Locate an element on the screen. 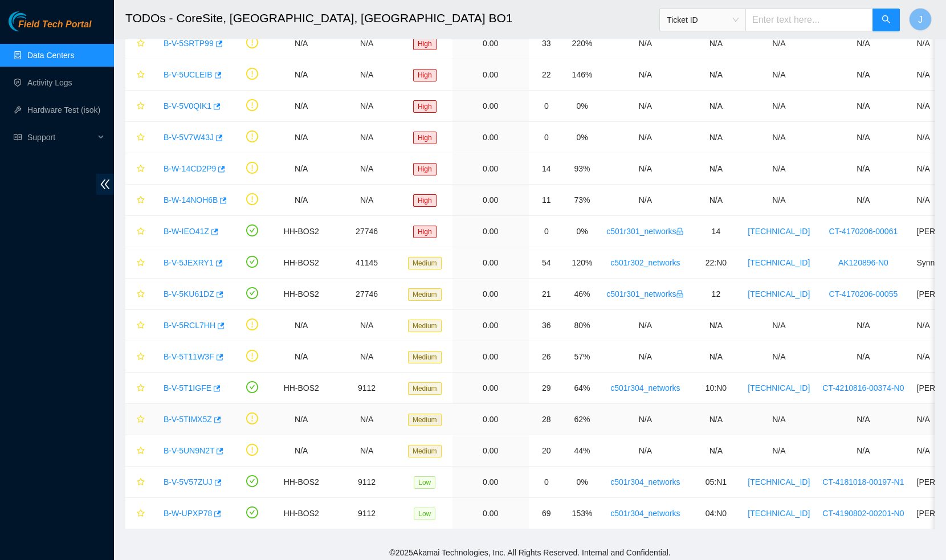 This screenshot has width=946, height=560. td: 28 is located at coordinates (546, 419).